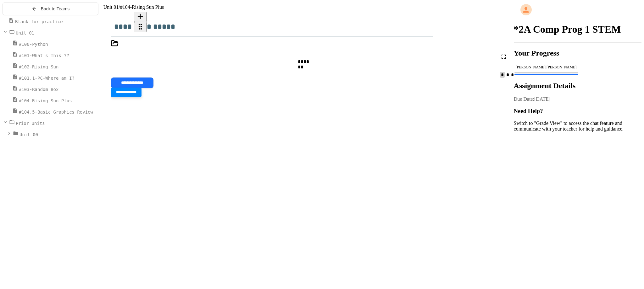 This screenshot has height=289, width=644. What do you see at coordinates (39, 22) in the screenshot?
I see `span: Blank for practice` at bounding box center [39, 22].